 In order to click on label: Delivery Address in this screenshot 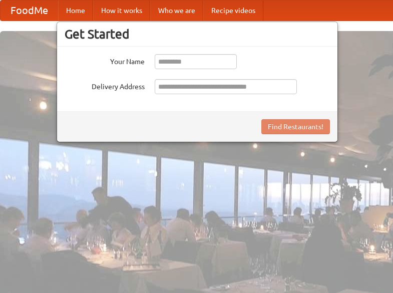, I will do `click(105, 85)`.